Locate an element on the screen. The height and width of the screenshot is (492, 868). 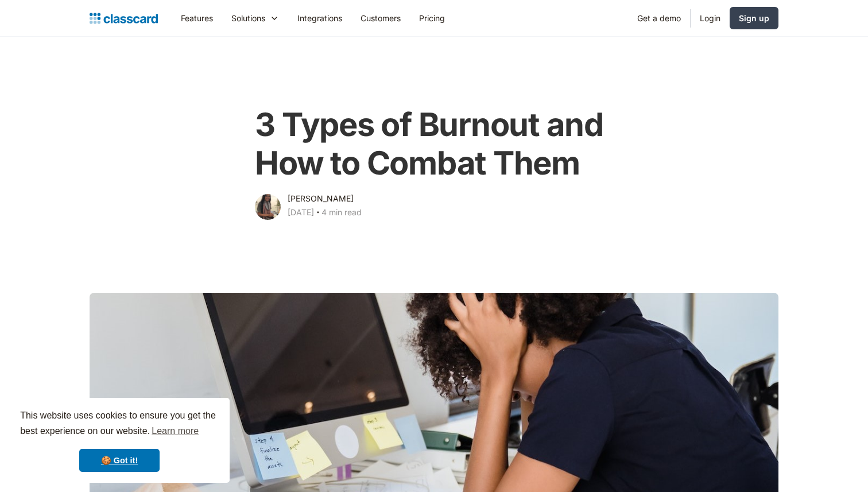
a: Pricing is located at coordinates (431, 18).